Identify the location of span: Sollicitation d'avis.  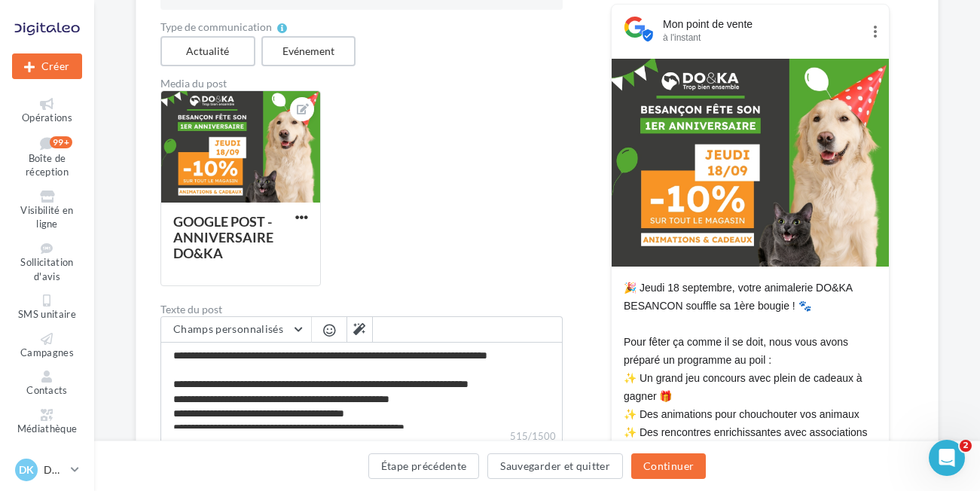
(47, 269).